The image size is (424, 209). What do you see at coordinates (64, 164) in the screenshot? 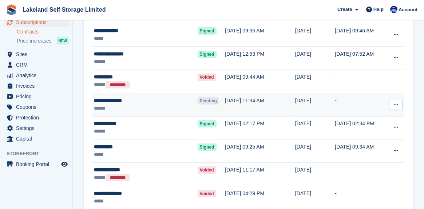
I see `a: Preview store` at bounding box center [64, 164].